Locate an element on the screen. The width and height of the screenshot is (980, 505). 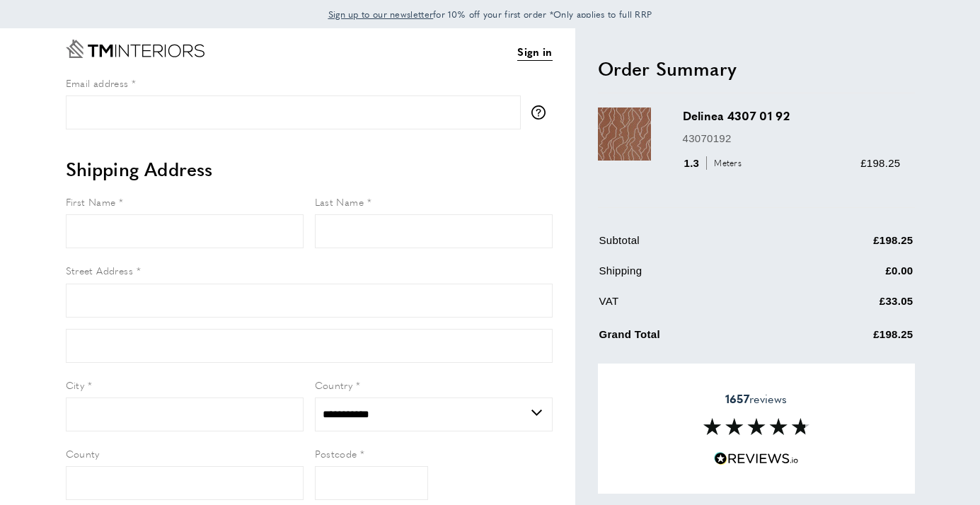
strong: 1657 is located at coordinates (737, 398).